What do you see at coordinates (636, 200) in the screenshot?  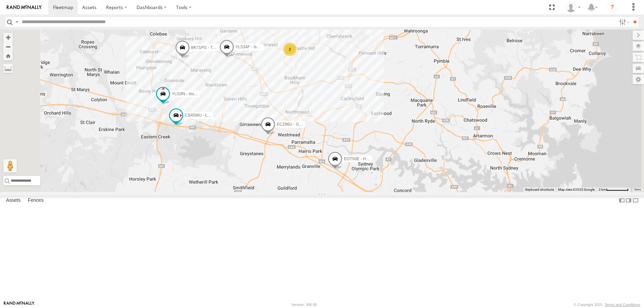 I see `label: Hide Summary Table` at bounding box center [636, 200].